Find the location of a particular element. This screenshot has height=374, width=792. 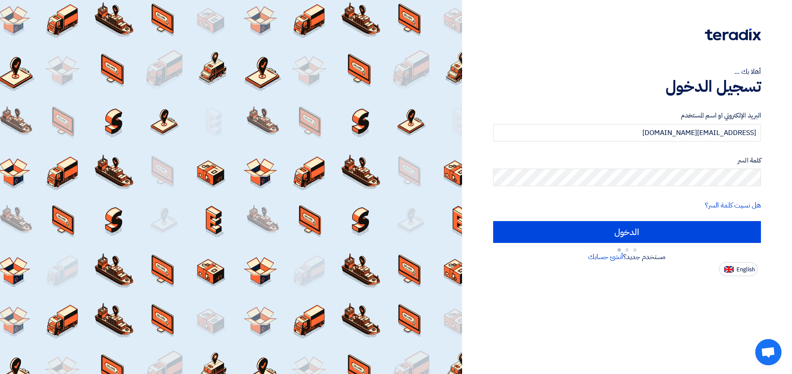

img: en-US.png is located at coordinates (729, 269).